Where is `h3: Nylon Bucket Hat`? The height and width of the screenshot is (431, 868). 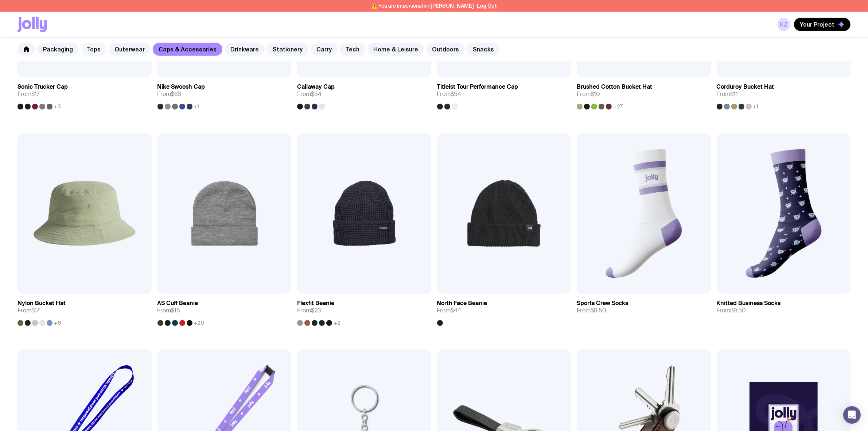
h3: Nylon Bucket Hat is located at coordinates (42, 303).